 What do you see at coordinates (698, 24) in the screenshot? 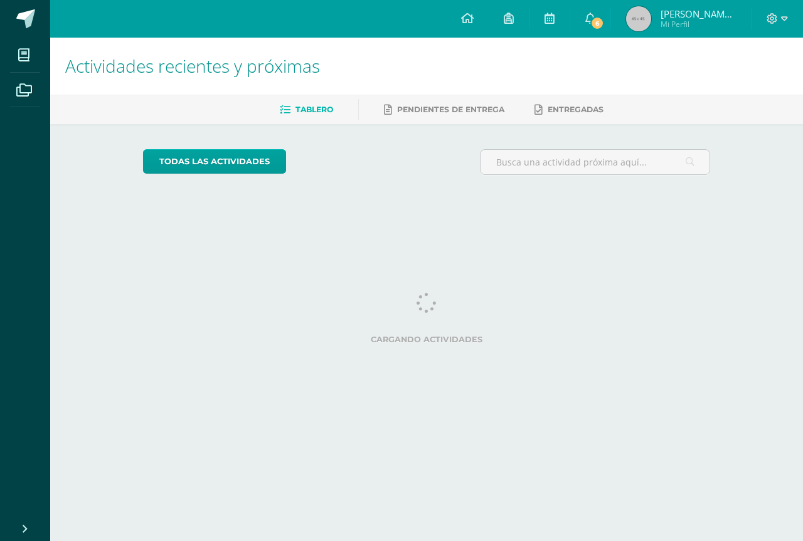
I see `span: Mi Perfil` at bounding box center [698, 24].